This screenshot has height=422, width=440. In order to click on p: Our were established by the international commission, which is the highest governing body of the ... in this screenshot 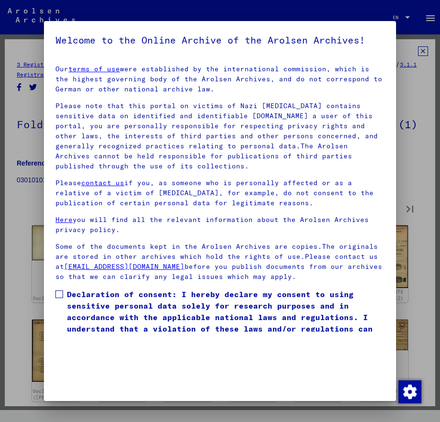, I will do `click(220, 79)`.